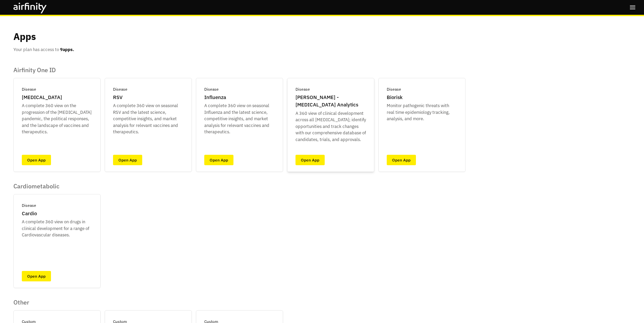 This screenshot has height=323, width=644. Describe the element at coordinates (29, 214) in the screenshot. I see `p: Cardio` at that location.